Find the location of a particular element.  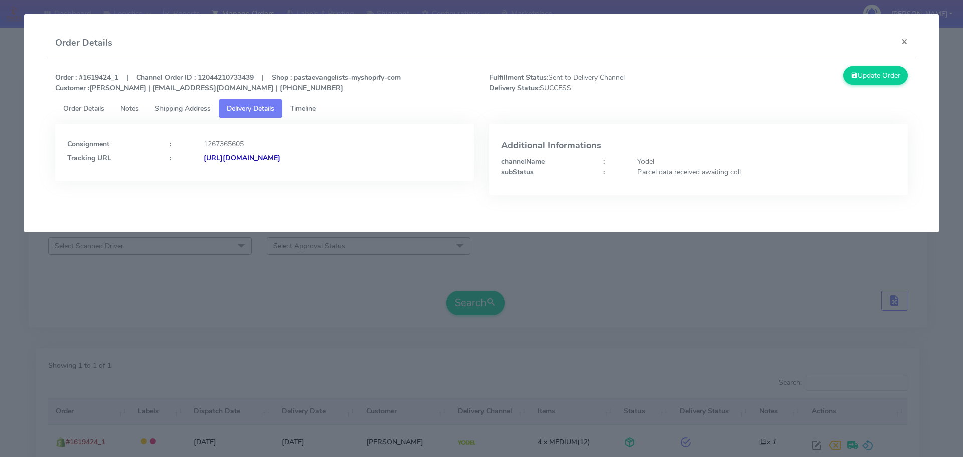

strong: channelName is located at coordinates (523, 161).